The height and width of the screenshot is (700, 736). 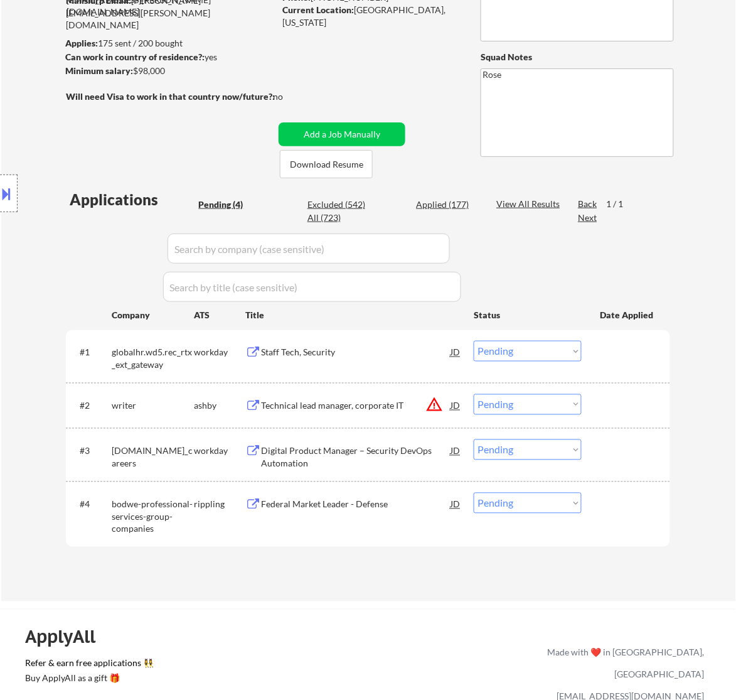 What do you see at coordinates (68, 638) in the screenshot?
I see `div: ApplyAll` at bounding box center [68, 638].